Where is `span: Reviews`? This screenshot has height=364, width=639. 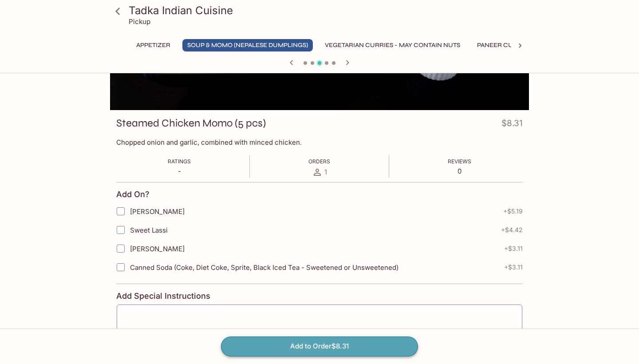
span: Reviews is located at coordinates (459, 161).